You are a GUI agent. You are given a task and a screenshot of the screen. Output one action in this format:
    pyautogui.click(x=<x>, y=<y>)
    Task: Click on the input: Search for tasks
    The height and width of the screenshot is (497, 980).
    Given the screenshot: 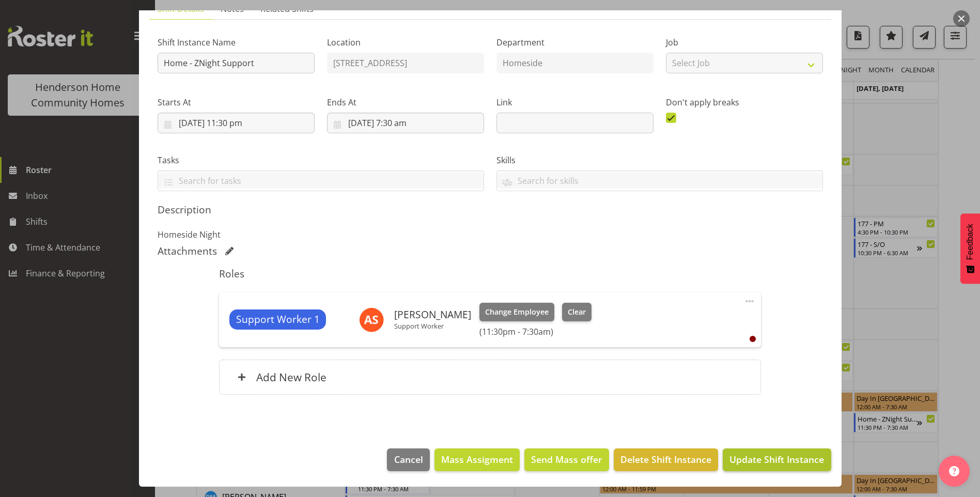 What is the action you would take?
    pyautogui.click(x=321, y=180)
    